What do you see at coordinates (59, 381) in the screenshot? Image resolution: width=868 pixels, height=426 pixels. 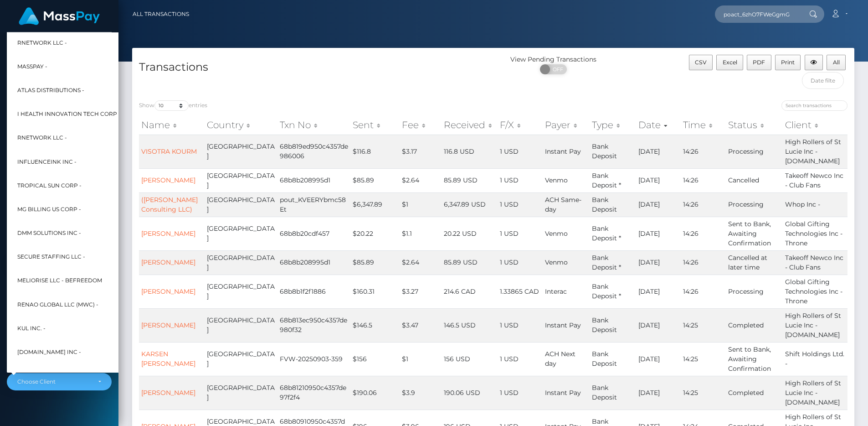 I see `button: Choose Client` at bounding box center [59, 381].